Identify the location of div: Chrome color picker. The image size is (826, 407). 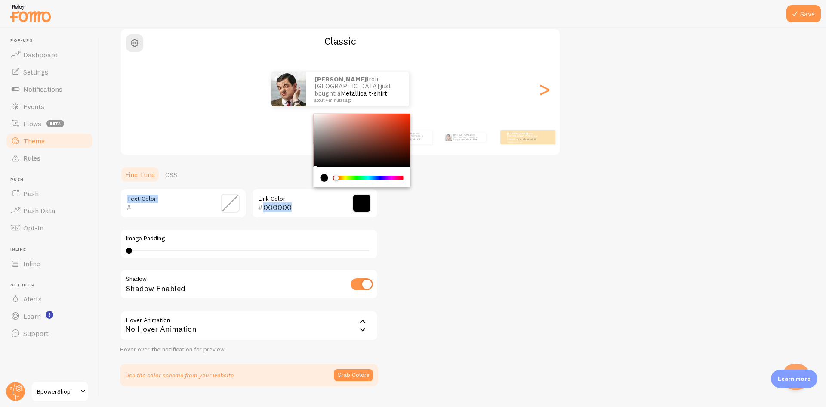
(362, 150).